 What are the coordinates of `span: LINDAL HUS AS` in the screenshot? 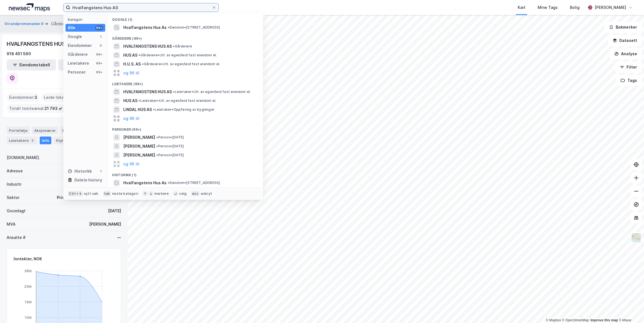 It's located at (138, 110).